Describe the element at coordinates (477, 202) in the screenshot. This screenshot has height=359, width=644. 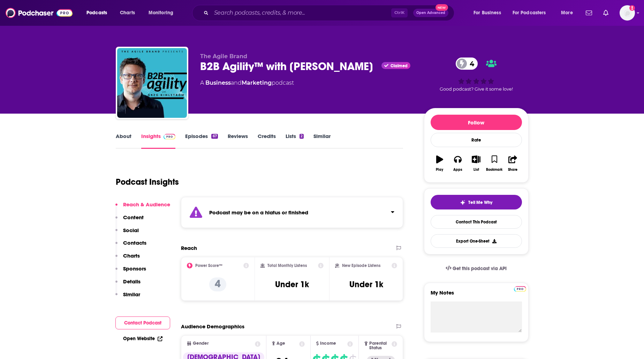
I see `button: tell me why sparkleTell Me Why` at that location.